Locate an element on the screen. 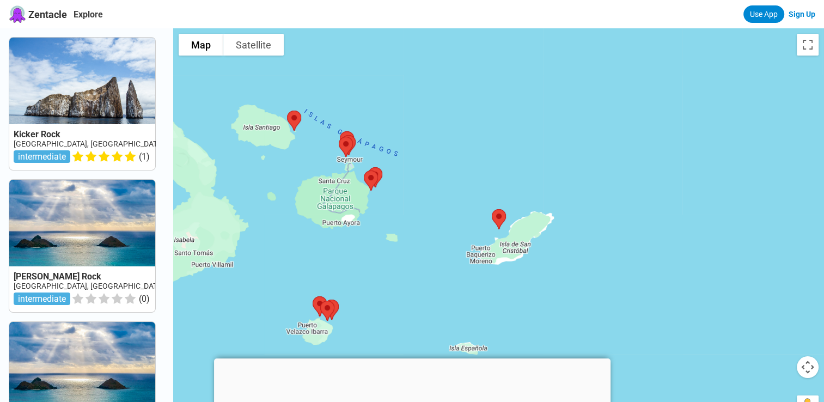  button: Toggle fullscreen view is located at coordinates (807, 45).